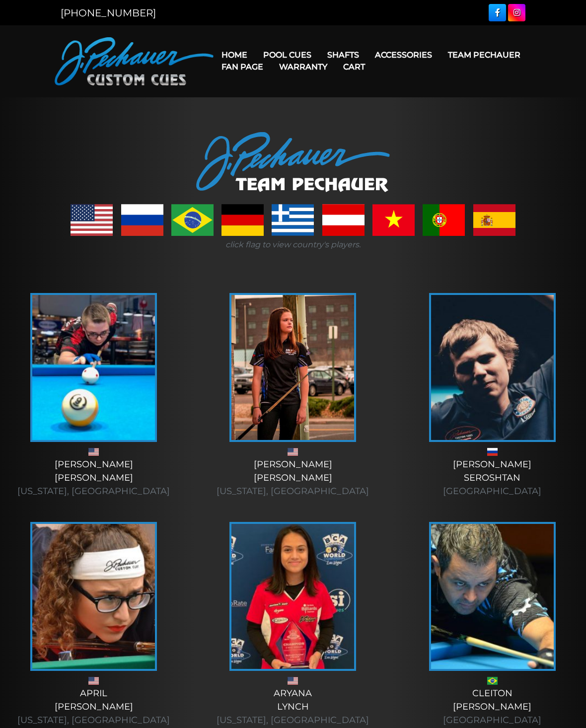  What do you see at coordinates (292, 367) in the screenshot?
I see `img: amanda-c-1-e1555337534391.jpg` at bounding box center [292, 367].